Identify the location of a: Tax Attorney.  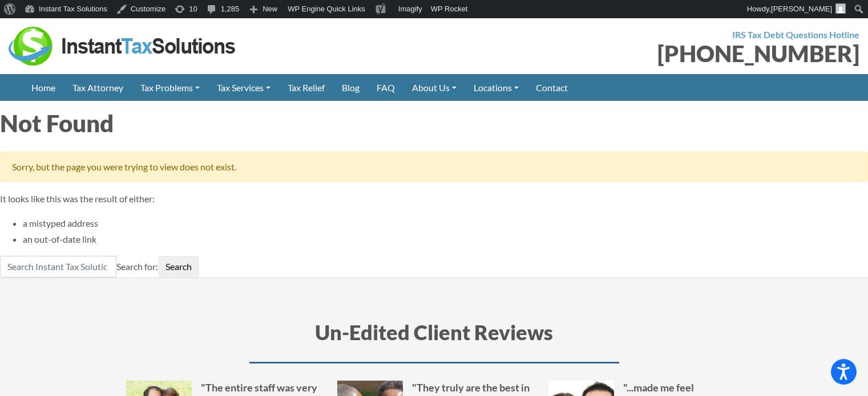
(98, 87).